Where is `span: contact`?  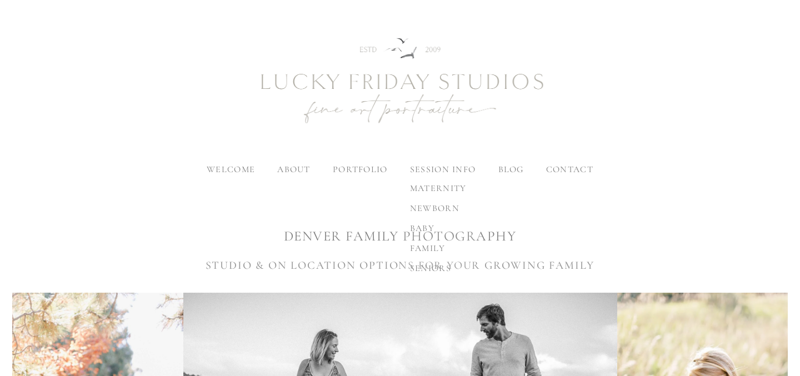 span: contact is located at coordinates (570, 170).